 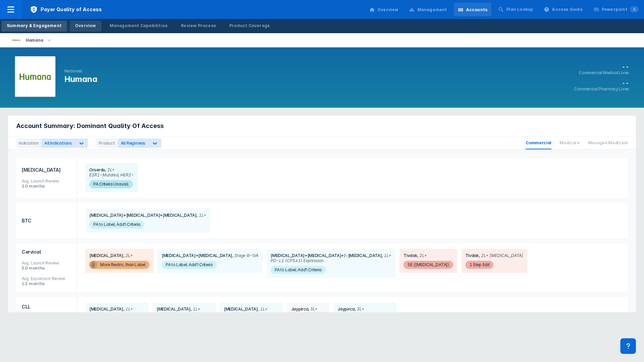 What do you see at coordinates (139, 26) in the screenshot?
I see `a: Management Capabilities` at bounding box center [139, 26].